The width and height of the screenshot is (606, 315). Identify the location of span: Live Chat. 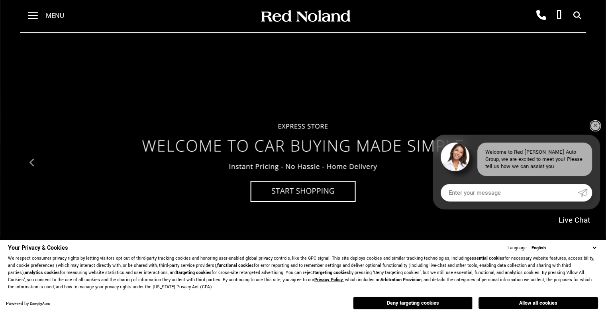
(575, 221).